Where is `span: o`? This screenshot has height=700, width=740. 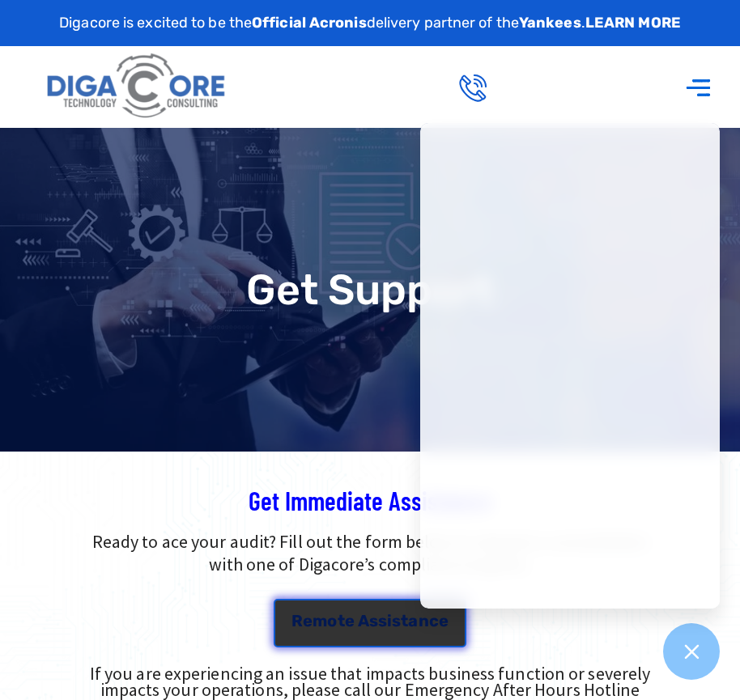
span: o is located at coordinates (332, 621).